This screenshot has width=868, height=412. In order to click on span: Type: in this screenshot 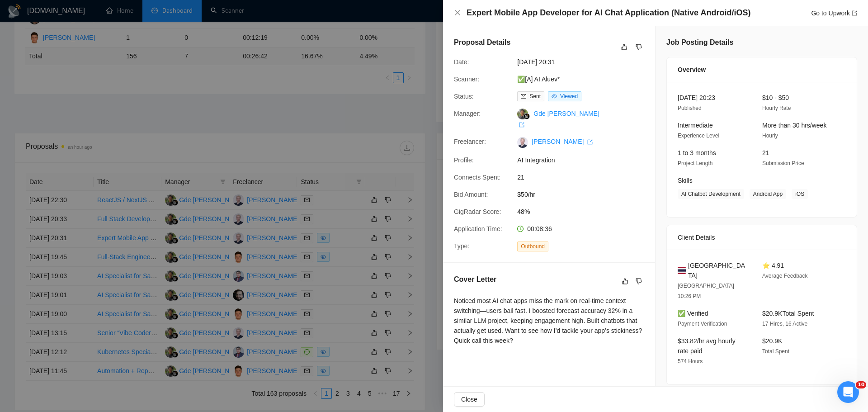, I will do `click(461, 246)`.